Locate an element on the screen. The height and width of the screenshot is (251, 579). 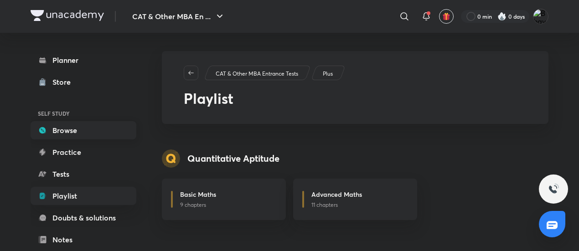
p: 11 chapters is located at coordinates (359, 205).